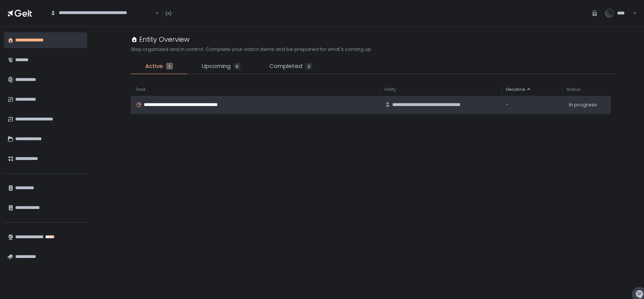 The height and width of the screenshot is (299, 644). Describe the element at coordinates (516, 89) in the screenshot. I see `span: Deadline` at that location.